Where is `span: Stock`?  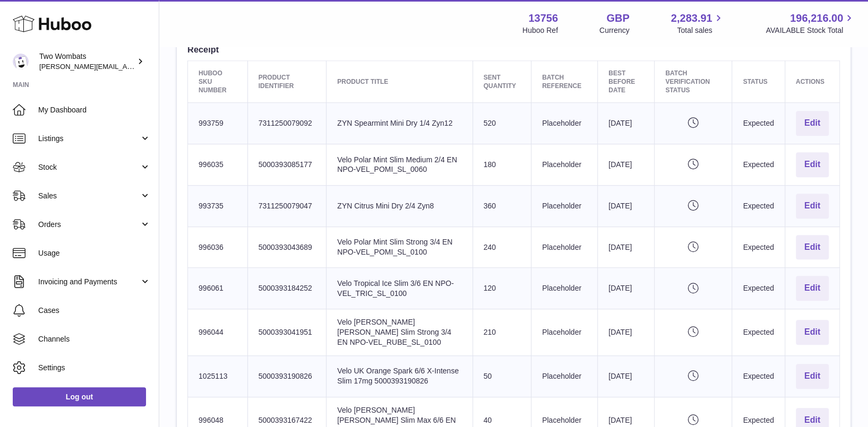
span: Stock is located at coordinates (88, 167).